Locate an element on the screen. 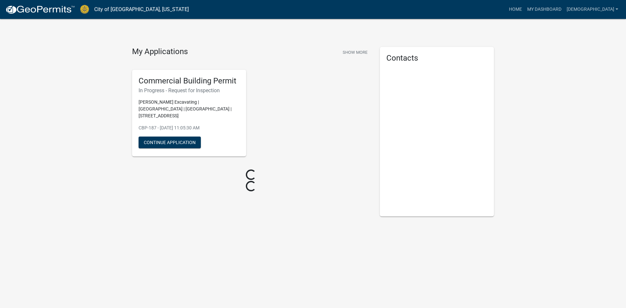 The image size is (626, 308). h4: My Applications is located at coordinates (160, 52).